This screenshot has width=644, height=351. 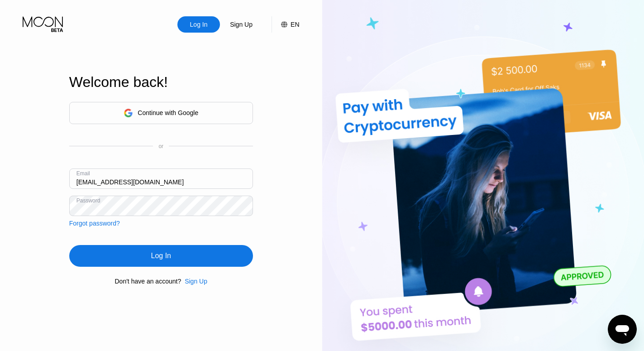 I want to click on div: Welcome back!, so click(x=161, y=82).